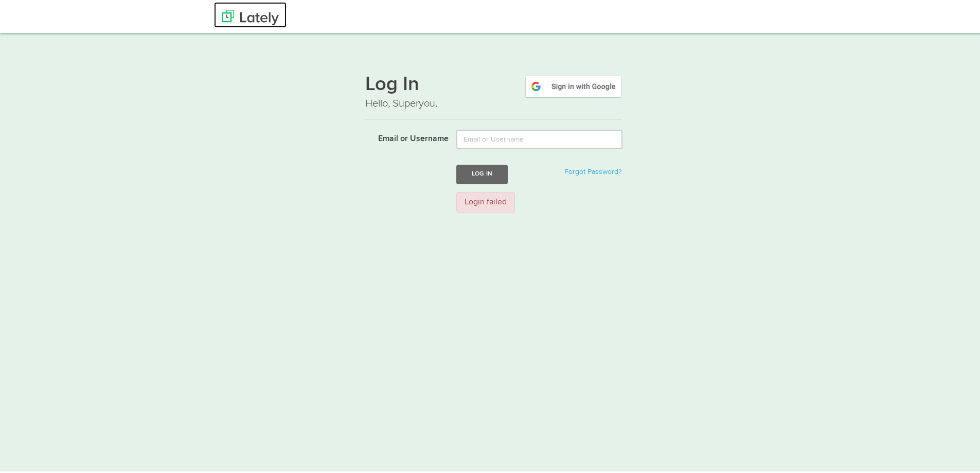 This screenshot has height=473, width=980. What do you see at coordinates (494, 101) in the screenshot?
I see `p: Hello, Superyou.` at bounding box center [494, 101].